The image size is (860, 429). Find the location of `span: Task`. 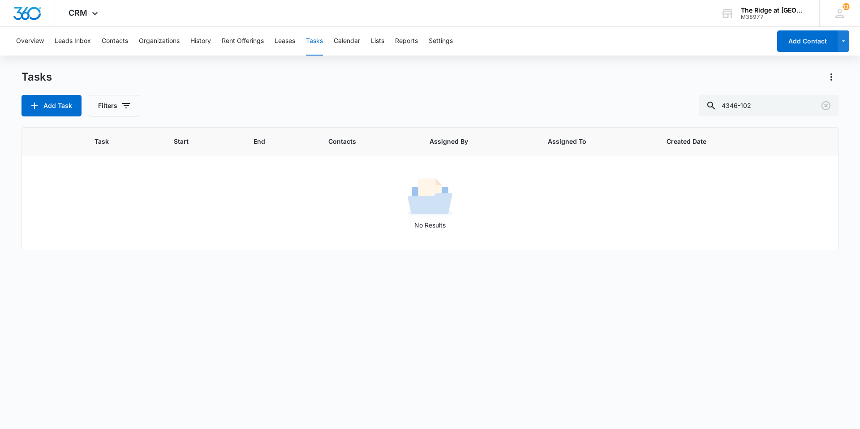

span: Task is located at coordinates (117, 141).